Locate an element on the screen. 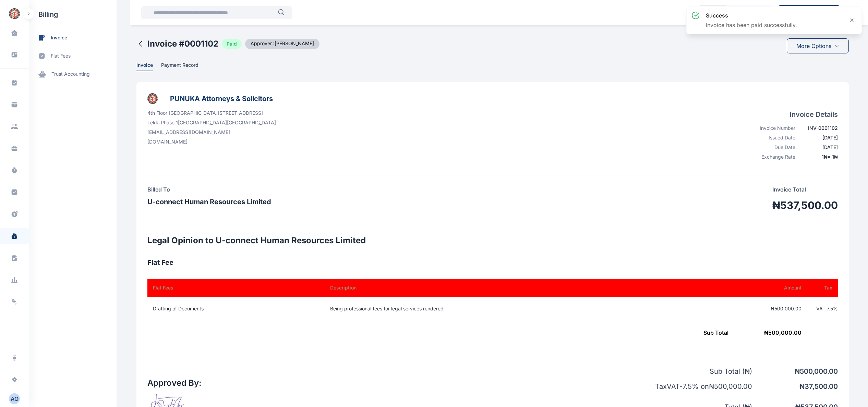  h2: Invoice # 0001102 is located at coordinates (182, 44).